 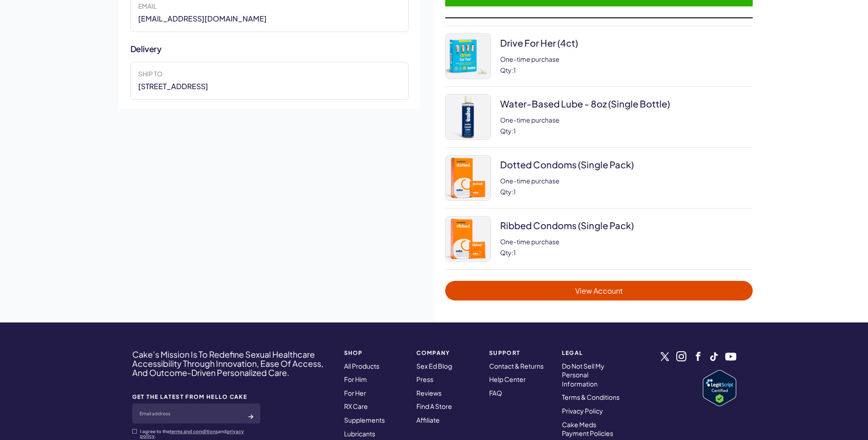 What do you see at coordinates (356, 407) in the screenshot?
I see `a: RX Care` at bounding box center [356, 407].